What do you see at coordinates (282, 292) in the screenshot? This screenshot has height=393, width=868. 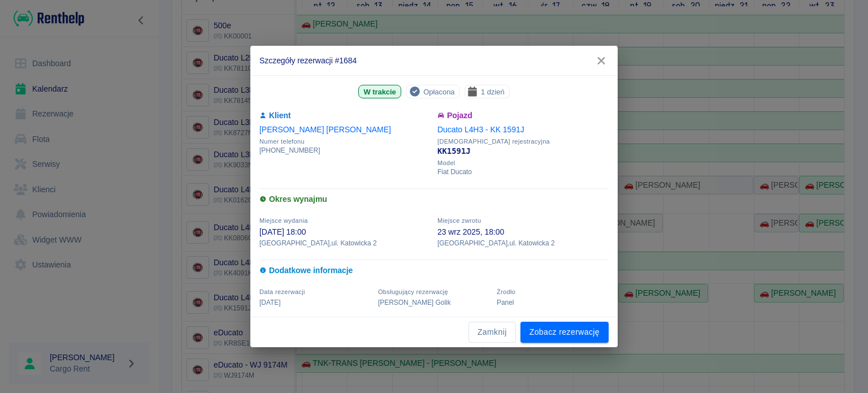 I see `span: Data rezerwacji` at bounding box center [282, 292].